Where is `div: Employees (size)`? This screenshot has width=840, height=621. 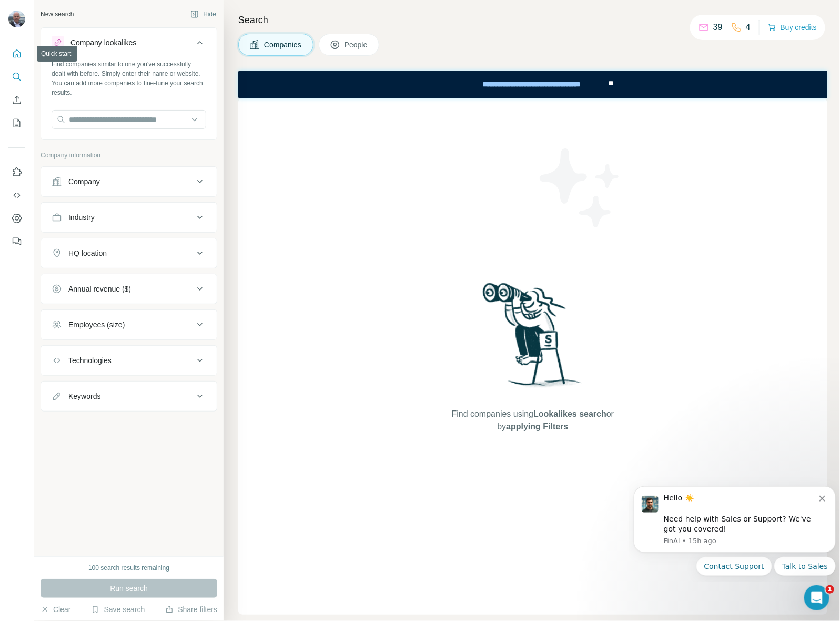
div: Employees (size) is located at coordinates (96, 324).